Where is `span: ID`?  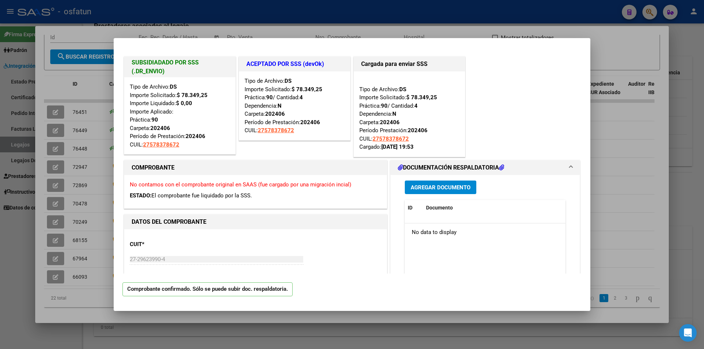
span: ID is located at coordinates (410, 208).